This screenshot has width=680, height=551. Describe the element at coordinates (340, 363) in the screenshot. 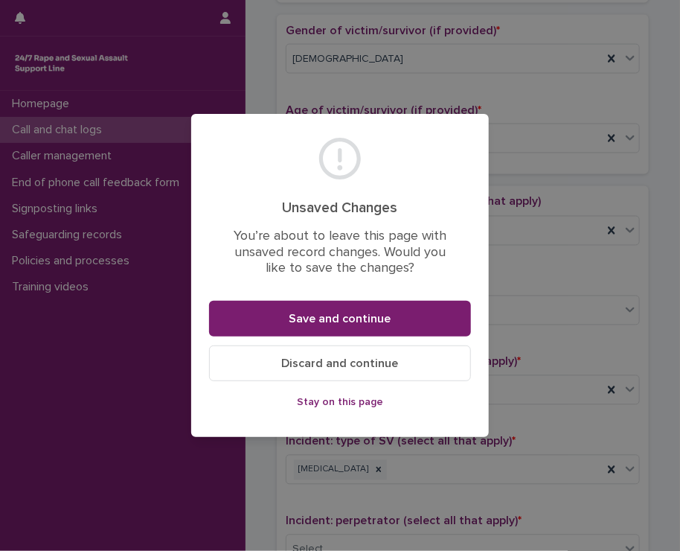

I see `span: Discard and continue` at that location.